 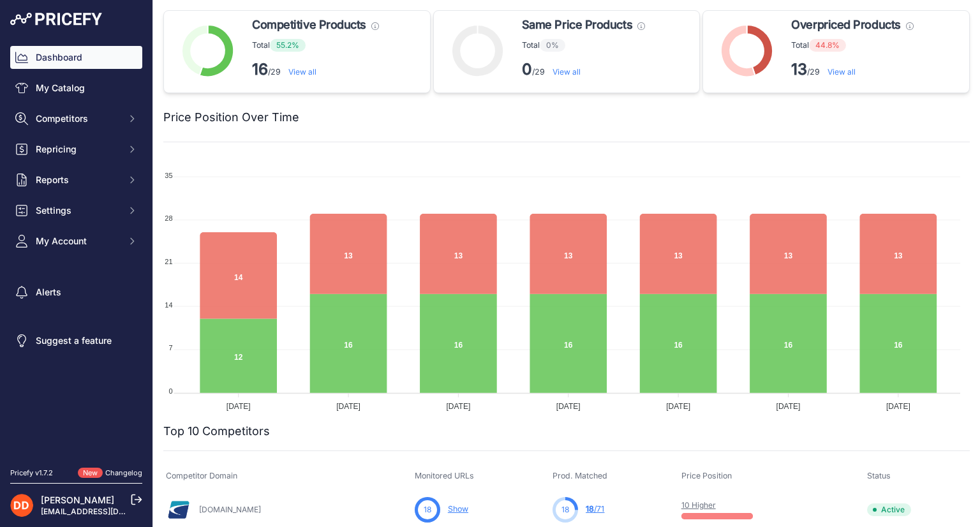 What do you see at coordinates (77, 119) in the screenshot?
I see `span: Competitors` at bounding box center [77, 119].